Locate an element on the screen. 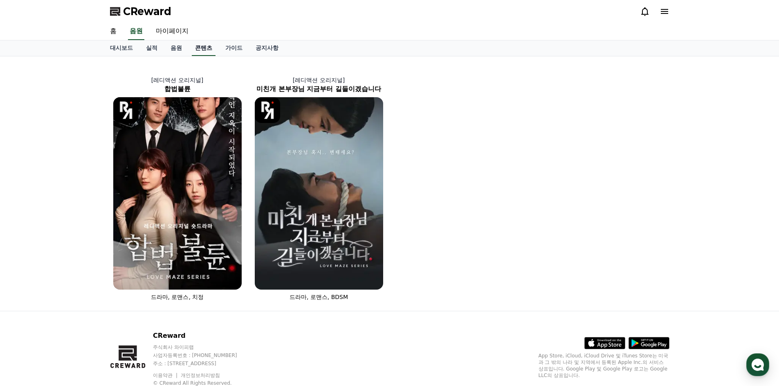  img: 미친개 본부장님 지금부터 길들이겠습니다 is located at coordinates (319, 193).